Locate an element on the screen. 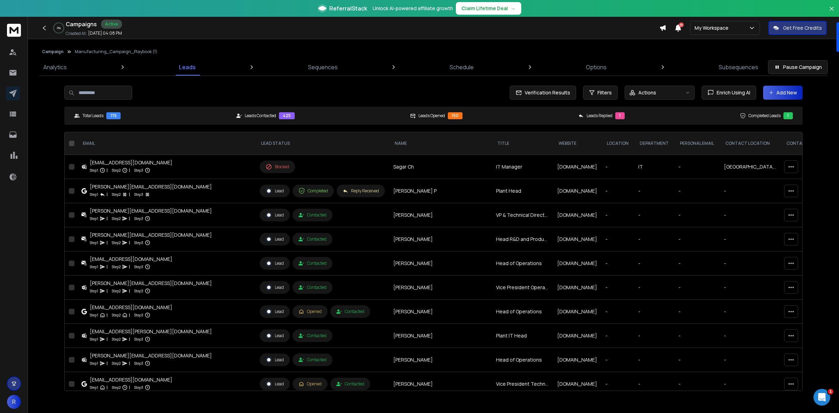 The width and height of the screenshot is (839, 413). button: Close banner is located at coordinates (831, 13).